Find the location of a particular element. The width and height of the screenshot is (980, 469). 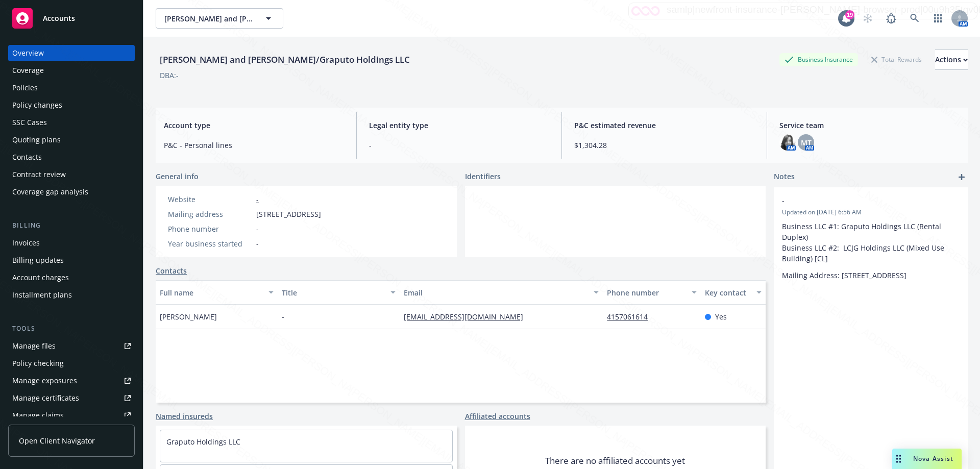

div: Policies is located at coordinates (25, 87).